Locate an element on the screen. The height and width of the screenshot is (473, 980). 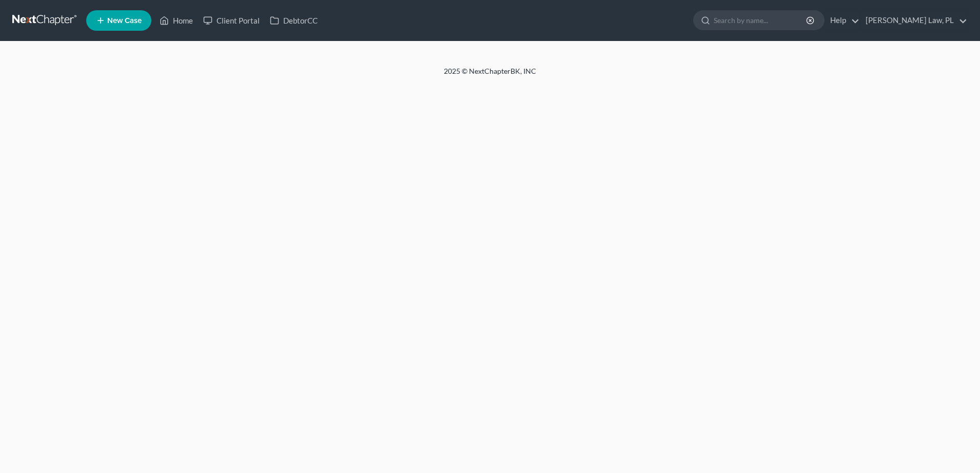
a: Client Portal is located at coordinates (231, 20).